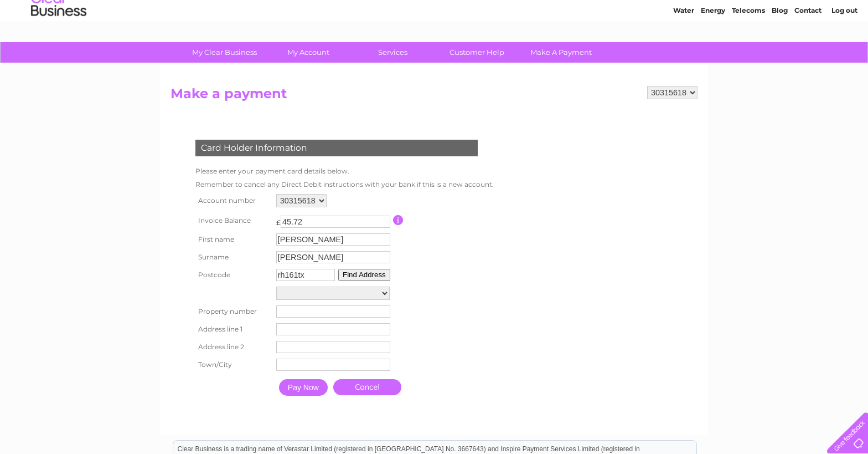 The width and height of the screenshot is (868, 454). I want to click on a: Water, so click(684, 51).